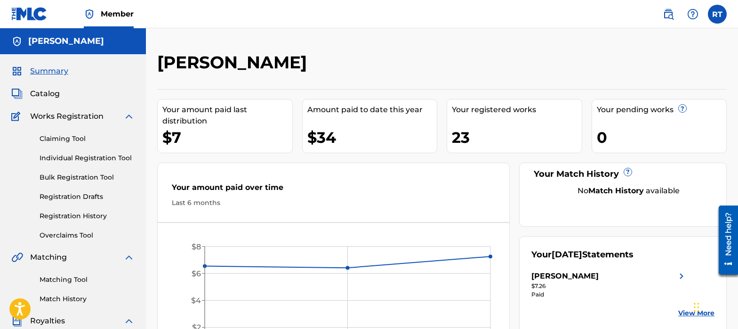 Image resolution: width=738 pixels, height=329 pixels. I want to click on a: SummarySummary, so click(40, 71).